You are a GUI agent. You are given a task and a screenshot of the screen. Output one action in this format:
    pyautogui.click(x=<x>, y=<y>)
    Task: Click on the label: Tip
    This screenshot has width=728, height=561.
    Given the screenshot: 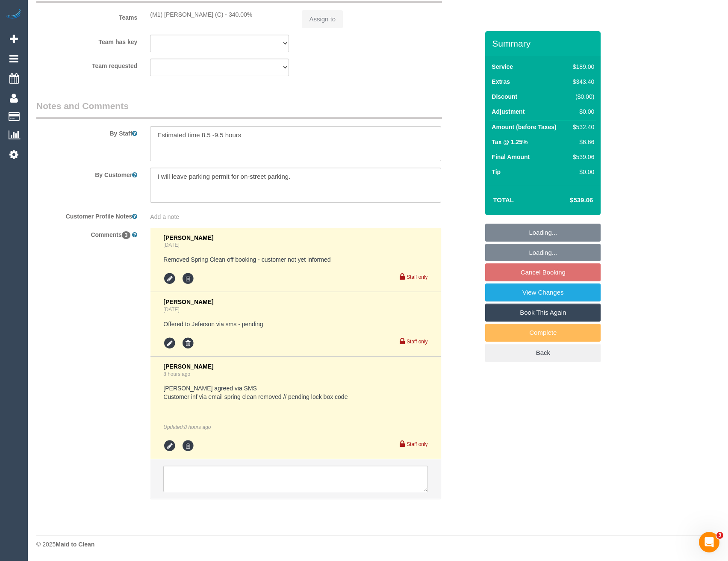 What is the action you would take?
    pyautogui.click(x=496, y=172)
    